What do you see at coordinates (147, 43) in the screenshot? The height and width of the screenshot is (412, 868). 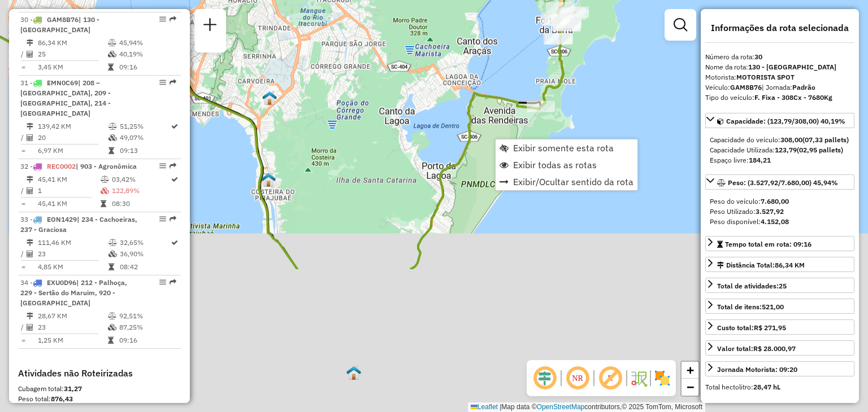 I see `td: 45,94%` at bounding box center [147, 43].